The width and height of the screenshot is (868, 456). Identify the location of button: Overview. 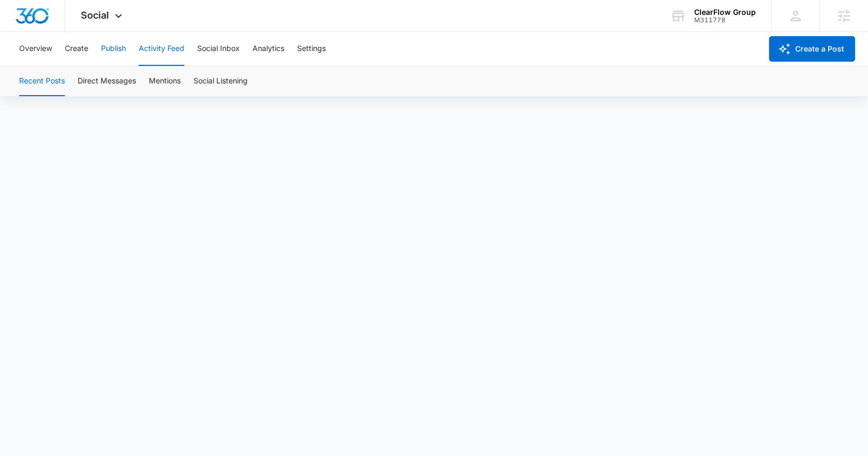
(36, 48).